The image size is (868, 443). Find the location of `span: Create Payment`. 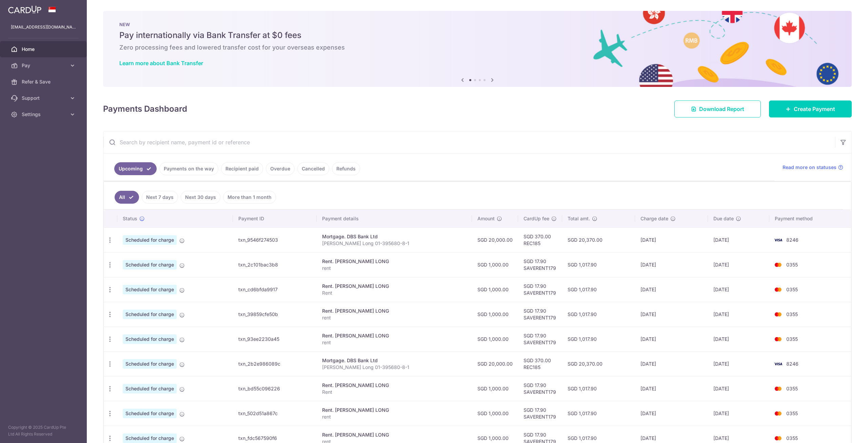

span: Create Payment is located at coordinates (815, 109).